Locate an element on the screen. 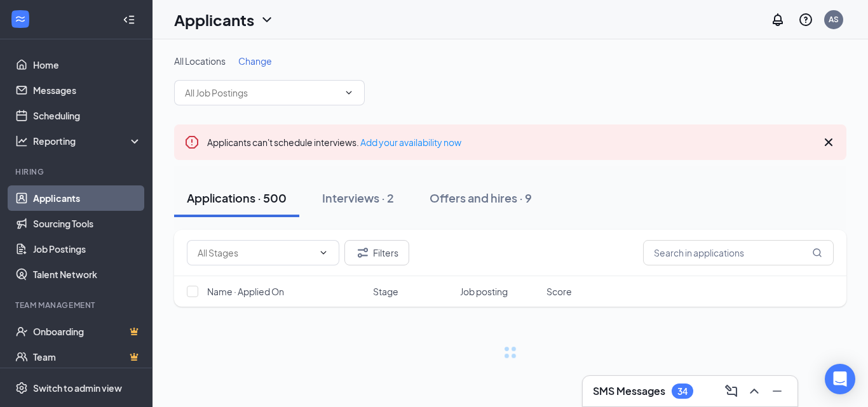 This screenshot has height=407, width=868. svg: Minimize is located at coordinates (777, 392).